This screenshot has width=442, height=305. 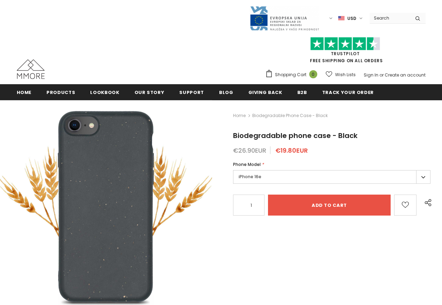 I want to click on span: Lookbook, so click(x=104, y=92).